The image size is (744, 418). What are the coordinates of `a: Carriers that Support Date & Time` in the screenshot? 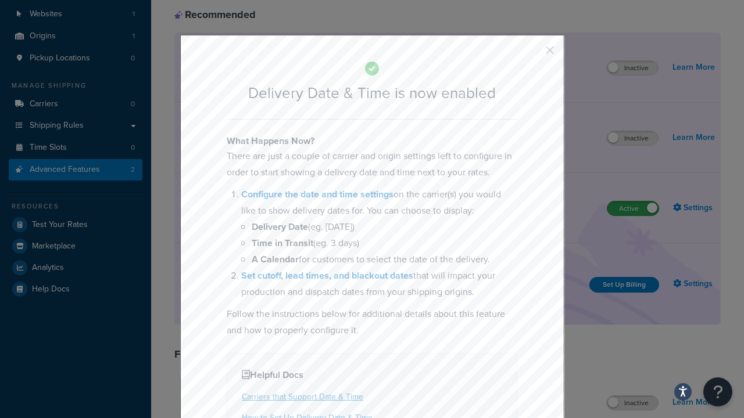 It's located at (302, 397).